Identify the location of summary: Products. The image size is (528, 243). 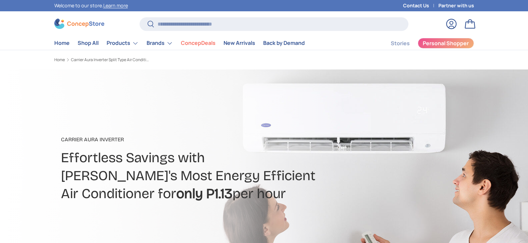
(122, 43).